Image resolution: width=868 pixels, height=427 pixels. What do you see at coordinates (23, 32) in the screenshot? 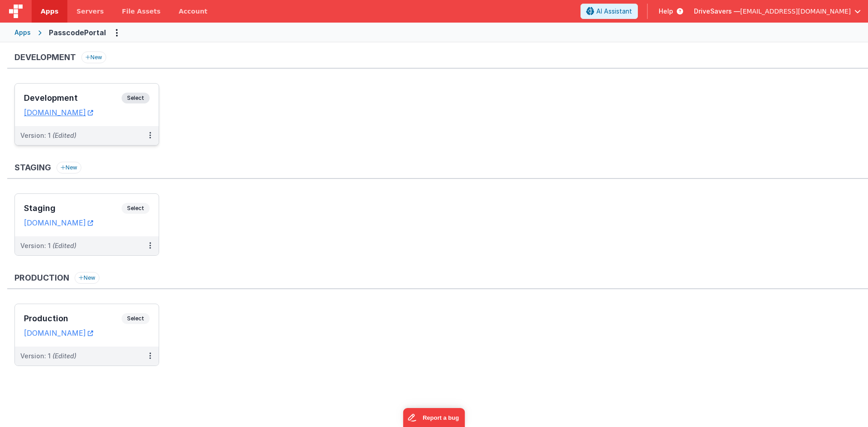
I see `div: Apps` at bounding box center [23, 32].